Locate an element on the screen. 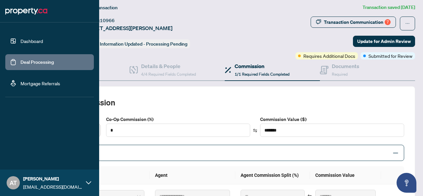  button: Open asap is located at coordinates (407, 183).